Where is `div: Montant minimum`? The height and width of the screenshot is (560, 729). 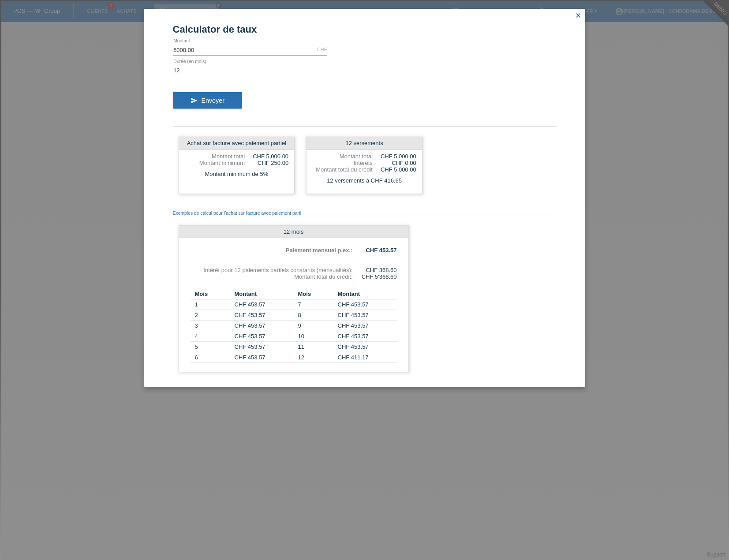 div: Montant minimum is located at coordinates (215, 163).